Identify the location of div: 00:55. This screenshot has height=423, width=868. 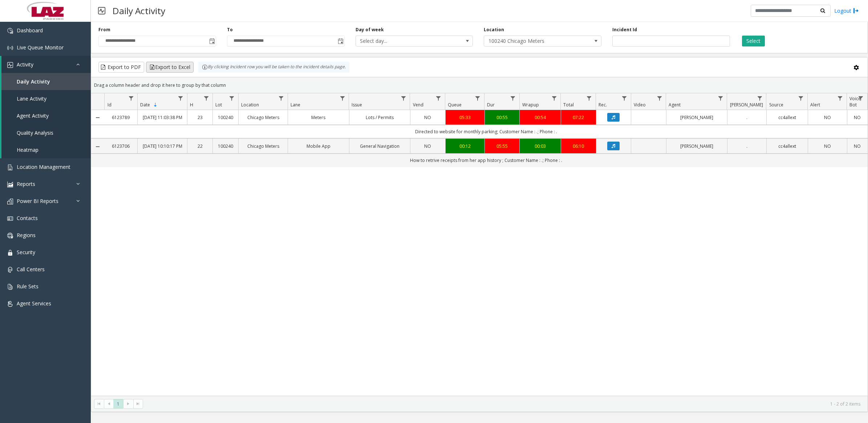
(503, 117).